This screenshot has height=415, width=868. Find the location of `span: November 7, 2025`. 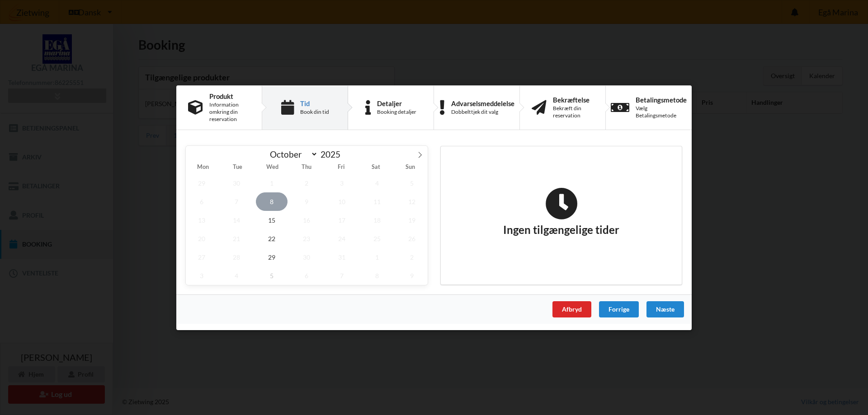

span: November 7, 2025 is located at coordinates (342, 275).